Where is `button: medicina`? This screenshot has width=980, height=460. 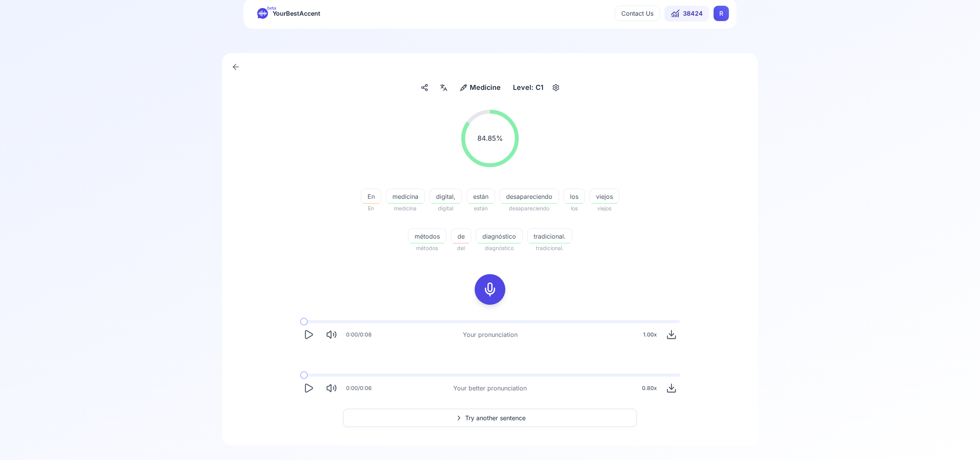 button: medicina is located at coordinates (405, 196).